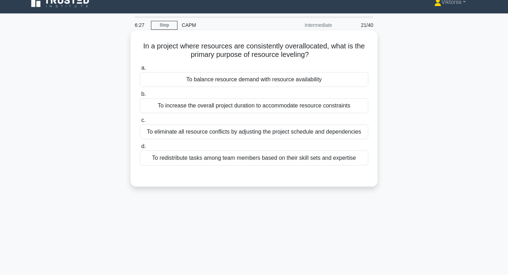  Describe the element at coordinates (164, 25) in the screenshot. I see `a: Stop` at that location.